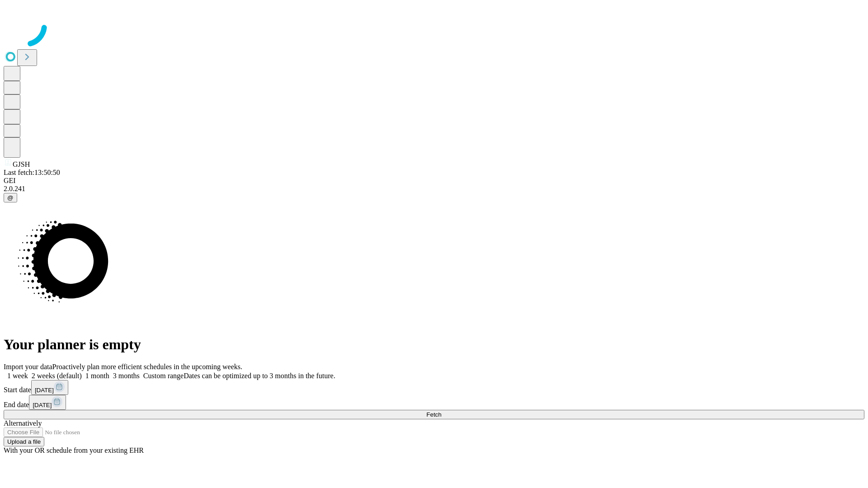 This screenshot has width=868, height=488. Describe the element at coordinates (259, 375) in the screenshot. I see `span: Dates can be optimized up to 3 months in the future.` at that location.